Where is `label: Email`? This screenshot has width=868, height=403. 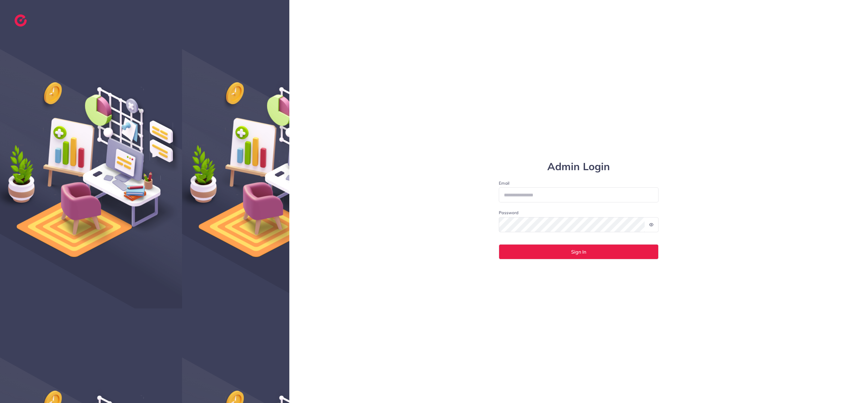 label: Email is located at coordinates (579, 183).